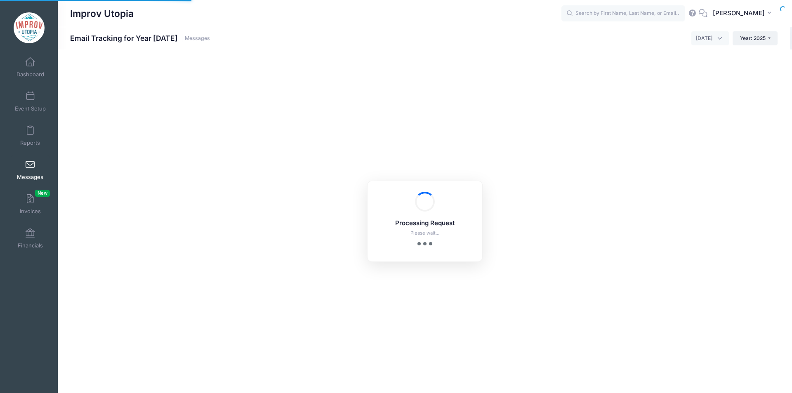 The image size is (792, 393). I want to click on input: Search by First Name, Last Name, or Email..., so click(623, 14).